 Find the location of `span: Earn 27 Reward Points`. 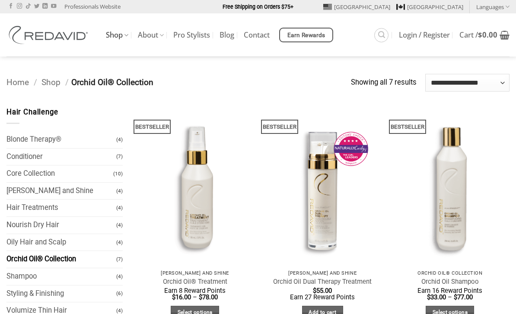

span: Earn 27 Reward Points is located at coordinates (323, 298).